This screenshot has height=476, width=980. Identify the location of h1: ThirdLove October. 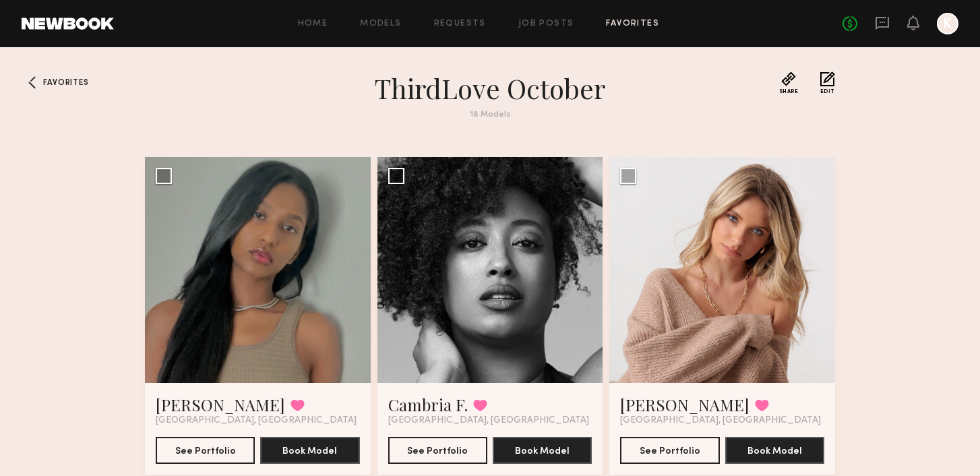
(490, 88).